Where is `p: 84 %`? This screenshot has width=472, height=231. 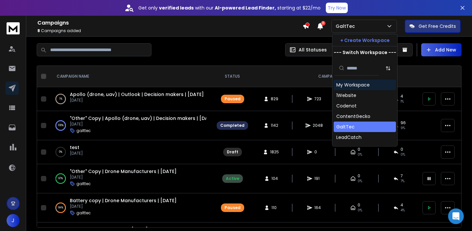
p: 84 % is located at coordinates (61, 208).